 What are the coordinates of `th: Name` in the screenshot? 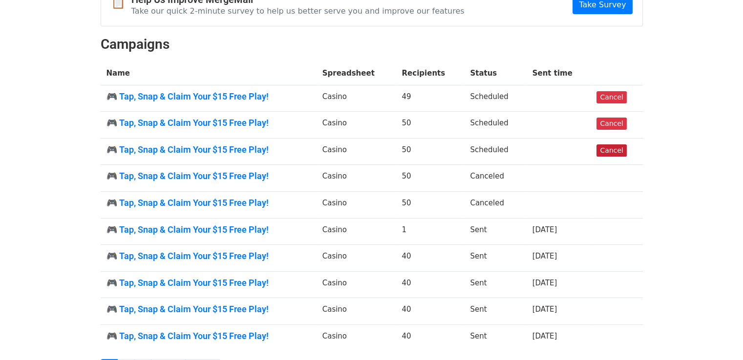 It's located at (209, 73).